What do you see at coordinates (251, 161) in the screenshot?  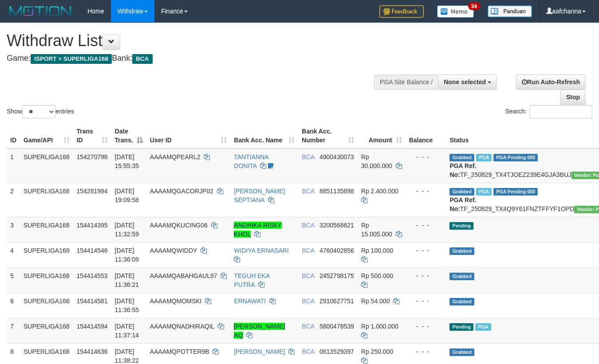 I see `a: TANTIANNA DONITA` at bounding box center [251, 161].